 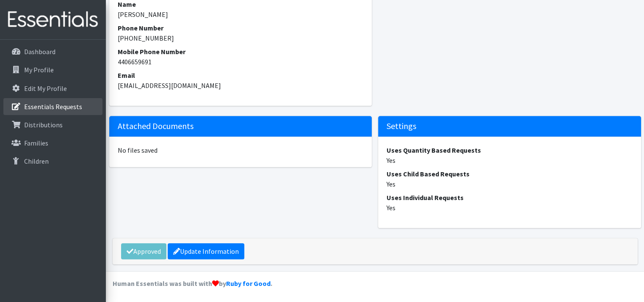 What do you see at coordinates (53, 52) in the screenshot?
I see `a: Dashboard` at bounding box center [53, 52].